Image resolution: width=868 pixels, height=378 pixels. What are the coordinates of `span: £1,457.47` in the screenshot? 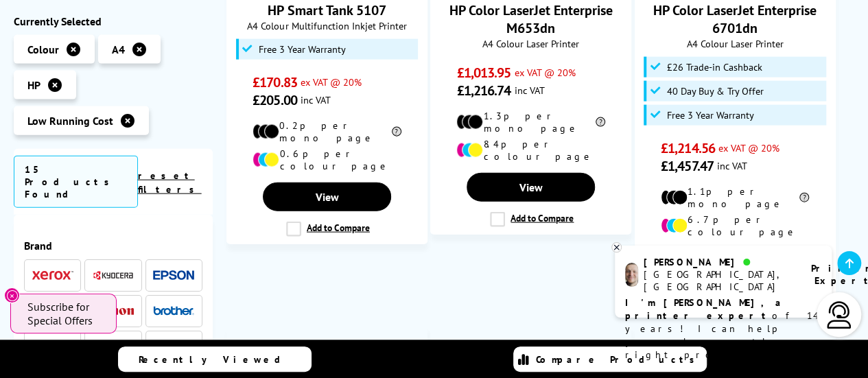 It's located at (687, 166).